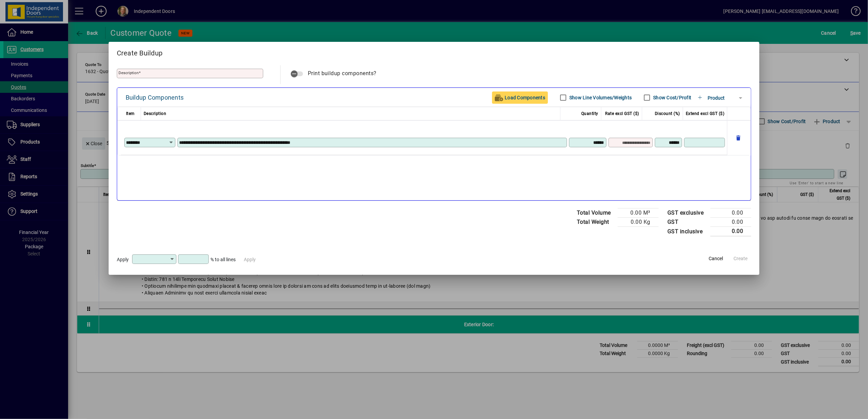 The height and width of the screenshot is (419, 868). I want to click on span: % to all lines, so click(223, 259).